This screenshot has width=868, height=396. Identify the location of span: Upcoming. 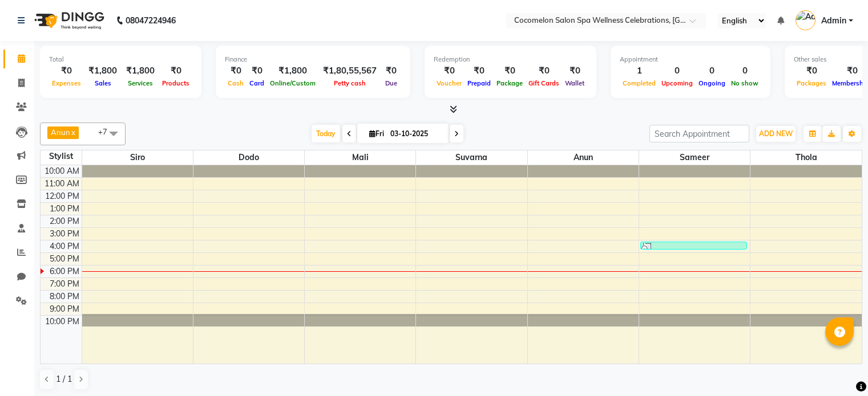
(677, 83).